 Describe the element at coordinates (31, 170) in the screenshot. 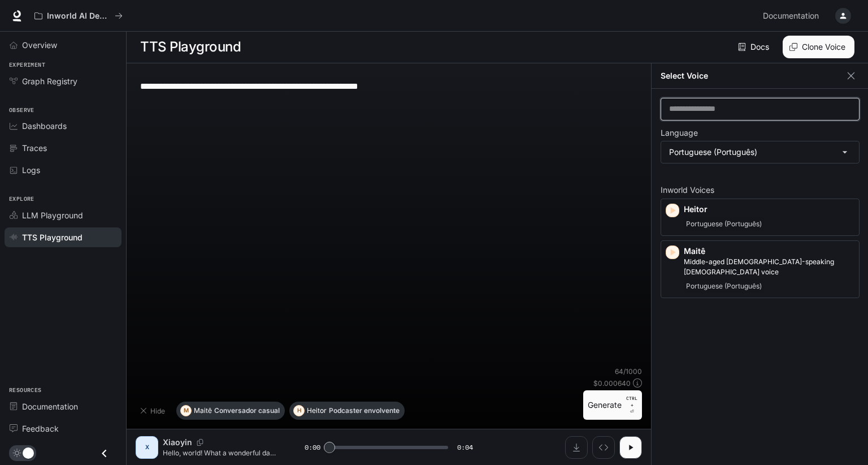

I see `span: Logs` at that location.